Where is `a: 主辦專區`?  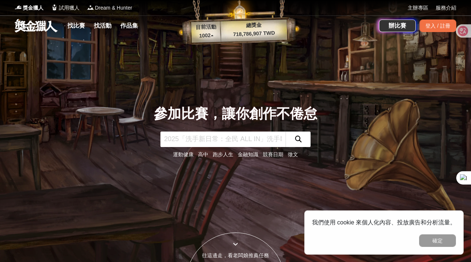
a: 主辦專區 is located at coordinates (418, 8).